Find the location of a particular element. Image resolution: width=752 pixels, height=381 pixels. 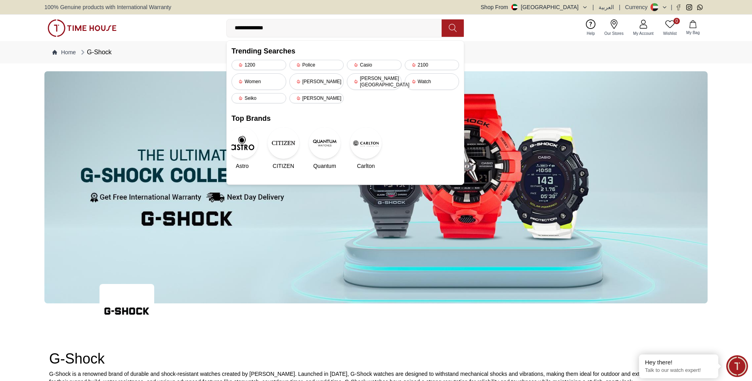

div: 2100 is located at coordinates (432, 65).